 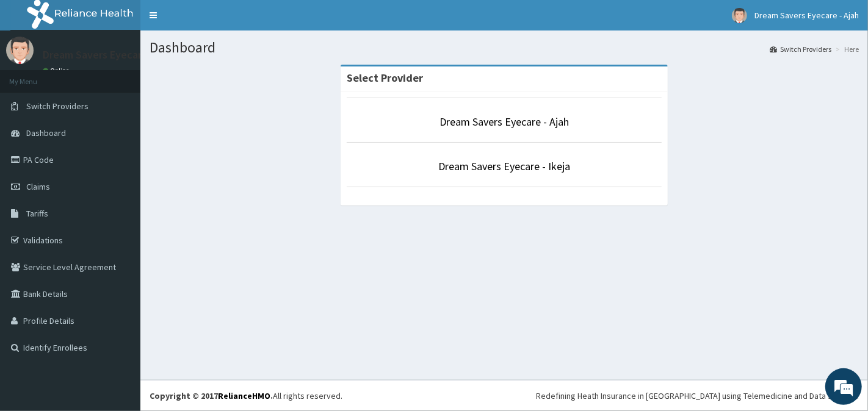 What do you see at coordinates (57, 106) in the screenshot?
I see `span: Switch Providers` at bounding box center [57, 106].